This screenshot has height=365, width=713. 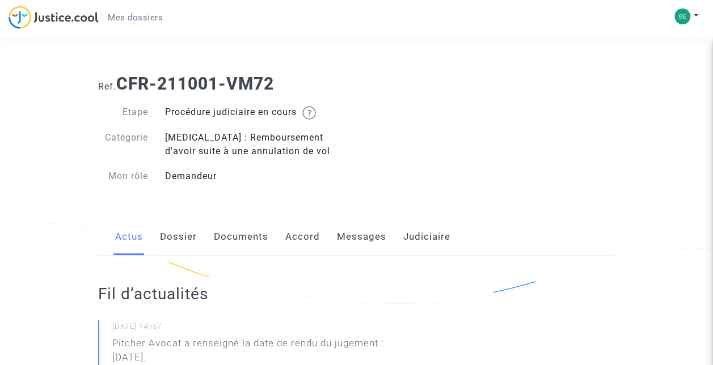 I want to click on div: Catégorie, so click(x=123, y=145).